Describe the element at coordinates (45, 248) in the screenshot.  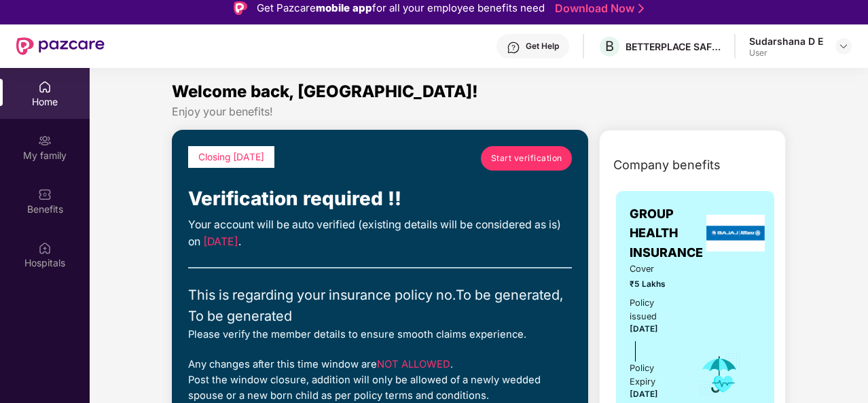
I see `img: svg+xml;base64,PHN2ZyBpZD0iSG9zcGl0YWxzIiB4bWxucz0iaHR0cDovL3d3dy53My5vcmcvMjAwMC9zdmciIHdpZHRoPS...` at that location.